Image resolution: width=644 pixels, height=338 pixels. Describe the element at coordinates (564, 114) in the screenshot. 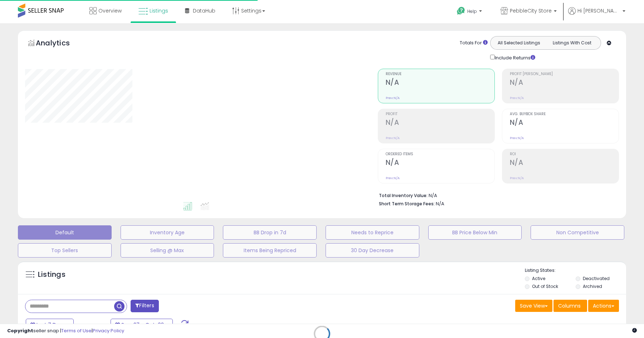

I see `span: Avg. Buybox Share` at that location.